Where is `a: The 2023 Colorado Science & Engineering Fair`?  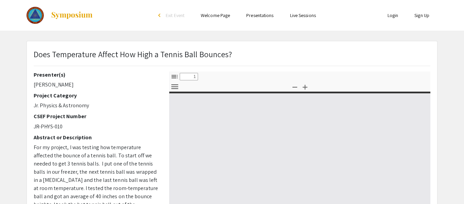 a: The 2023 Colorado Science & Engineering Fair is located at coordinates (60, 15).